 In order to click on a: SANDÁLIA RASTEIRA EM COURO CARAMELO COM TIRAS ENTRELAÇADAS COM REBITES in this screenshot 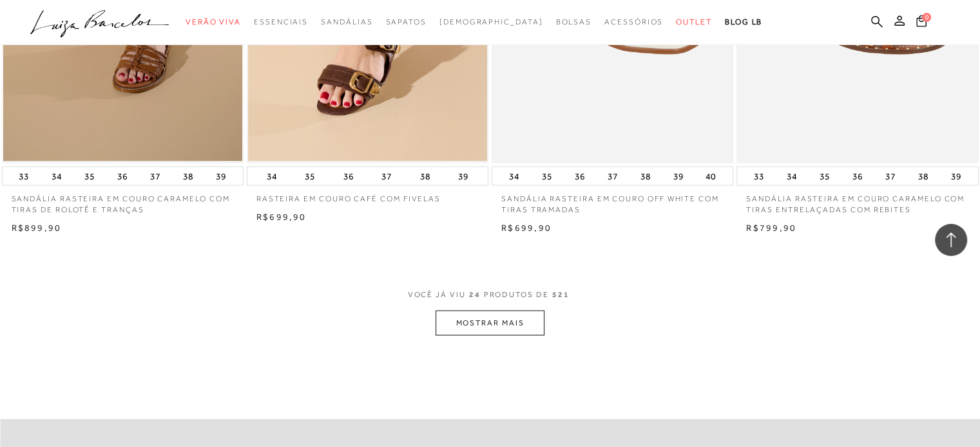, I will do `click(857, 201)`.